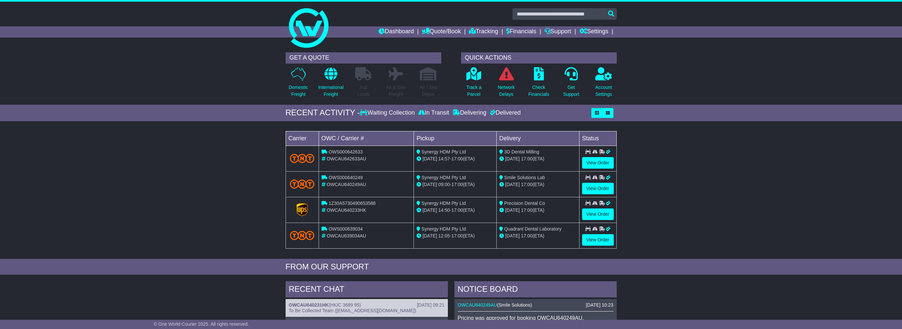 Image resolution: width=902 pixels, height=329 pixels. I want to click on a: OWCAU640249AU, so click(478, 305).